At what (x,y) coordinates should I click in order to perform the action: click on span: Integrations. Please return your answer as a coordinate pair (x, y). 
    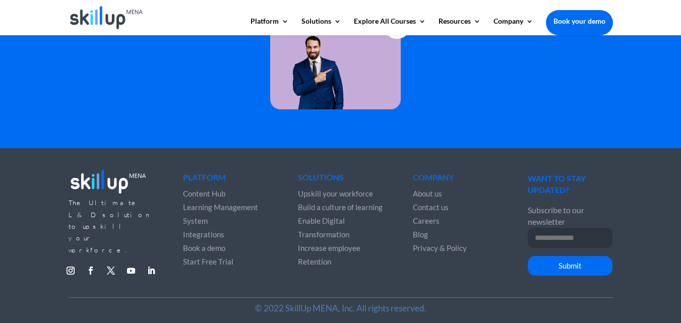
    Looking at the image, I should click on (204, 234).